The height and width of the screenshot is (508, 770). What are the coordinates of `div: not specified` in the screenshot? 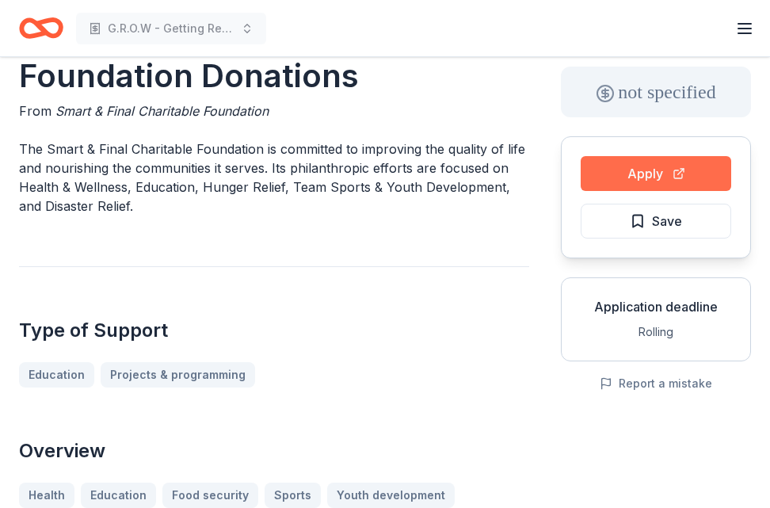 It's located at (656, 92).